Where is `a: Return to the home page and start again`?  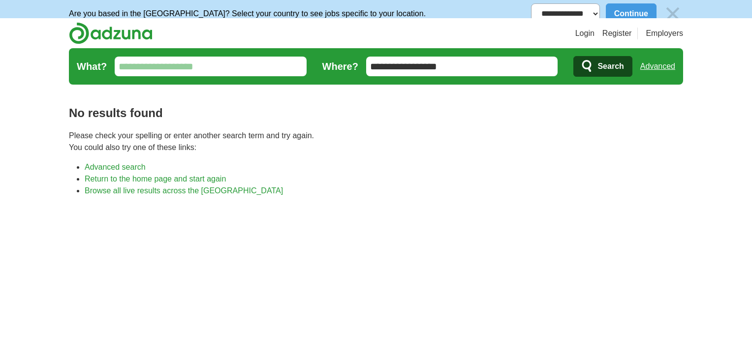
a: Return to the home page and start again is located at coordinates (155, 179).